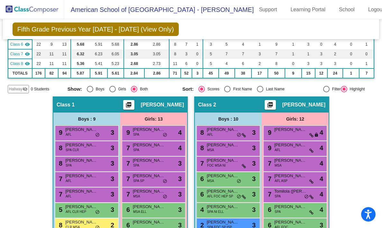  I want to click on span: MSA, so click(278, 165).